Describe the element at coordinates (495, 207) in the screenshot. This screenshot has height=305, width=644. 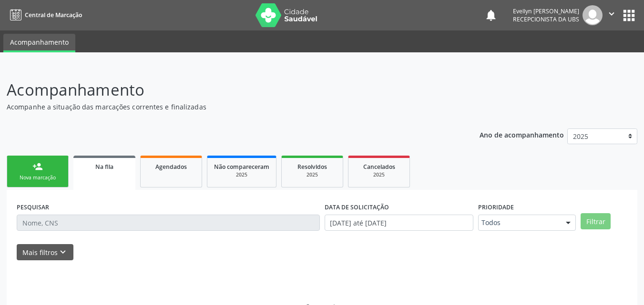
I see `label: Prioridade` at that location.